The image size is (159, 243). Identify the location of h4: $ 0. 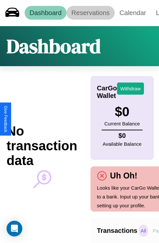
(122, 135).